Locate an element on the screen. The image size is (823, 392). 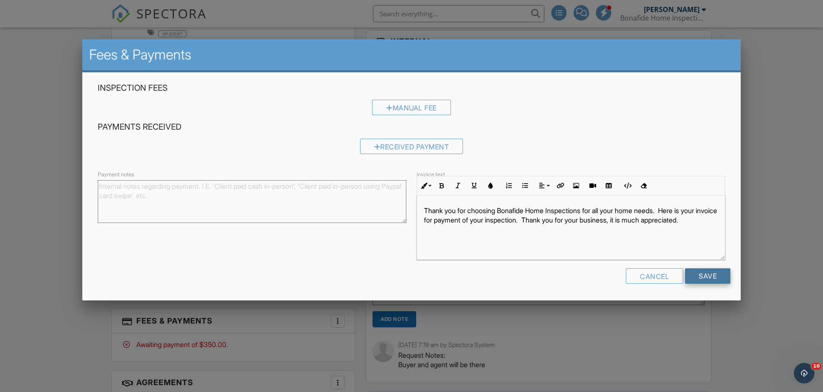
span: 10 is located at coordinates (816, 367).